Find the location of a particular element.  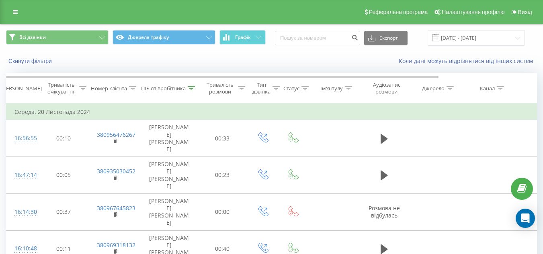

div: Номер клієнта is located at coordinates (109, 88).